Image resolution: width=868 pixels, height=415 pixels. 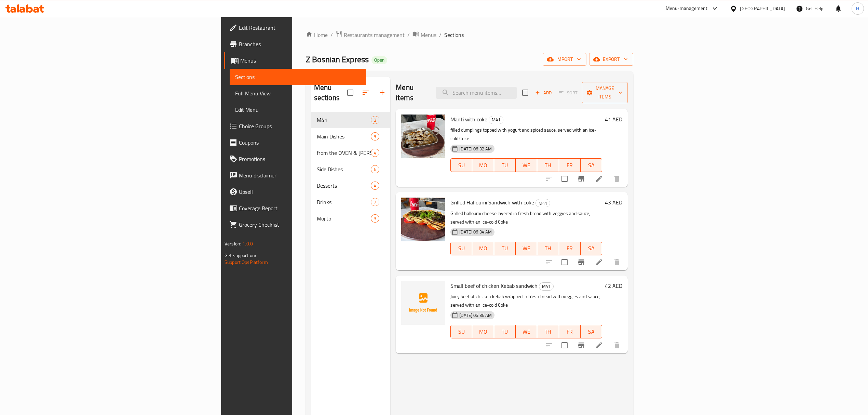 What do you see at coordinates (370, 35) in the screenshot?
I see `a: Restaurants management` at bounding box center [370, 35].